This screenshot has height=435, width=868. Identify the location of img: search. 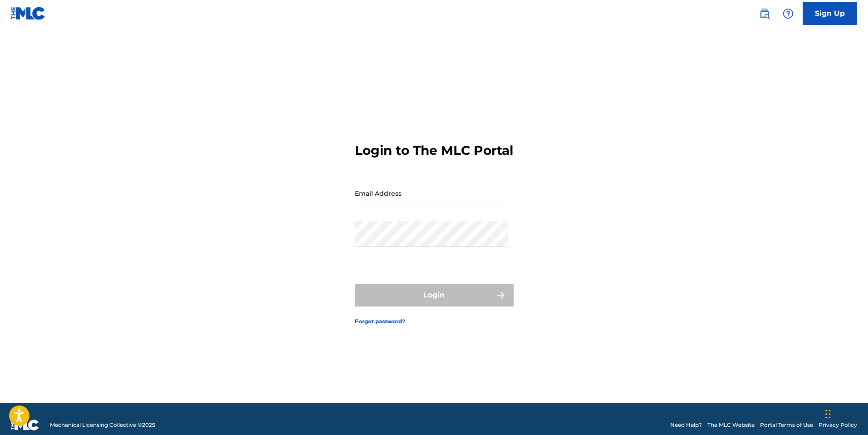
(764, 14).